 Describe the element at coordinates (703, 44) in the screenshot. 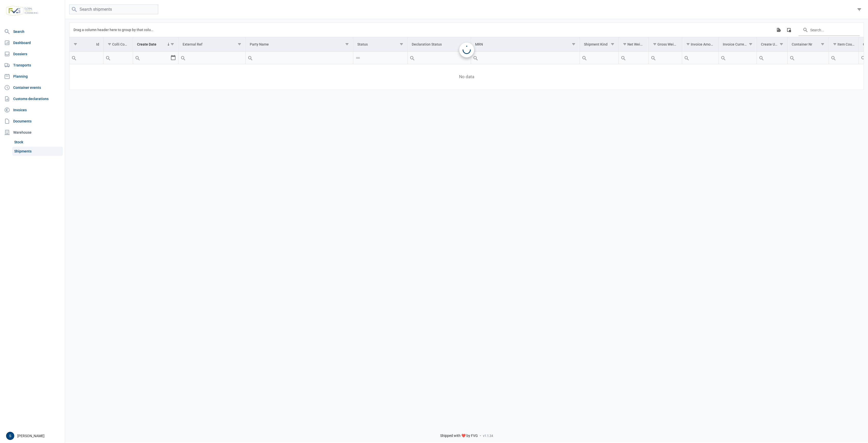

I see `div: Invoice Amount` at that location.